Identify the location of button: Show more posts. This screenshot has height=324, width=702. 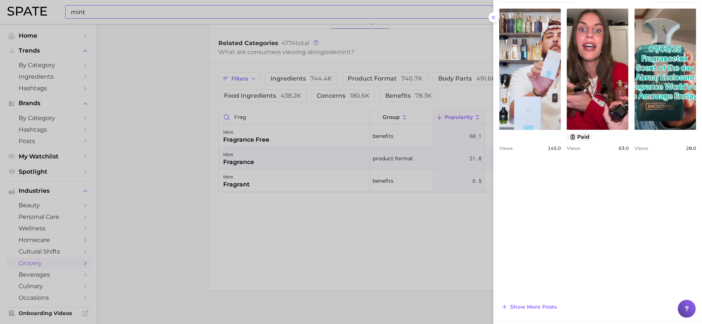
(529, 307).